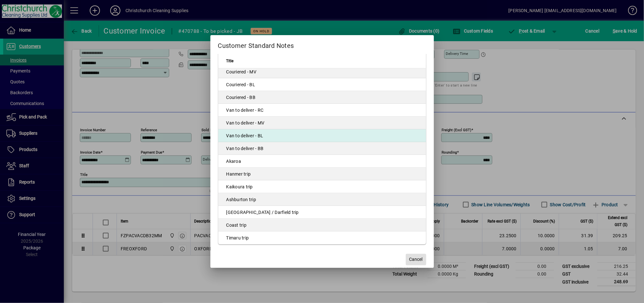 The width and height of the screenshot is (644, 303). What do you see at coordinates (322, 148) in the screenshot?
I see `td: Van to deliver - BB` at bounding box center [322, 148].